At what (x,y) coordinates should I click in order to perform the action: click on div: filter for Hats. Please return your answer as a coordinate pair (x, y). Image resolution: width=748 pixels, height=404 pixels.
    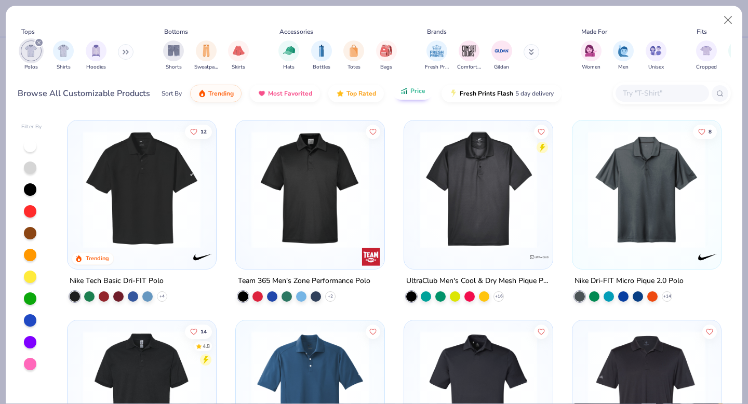
    Looking at the image, I should click on (289, 56).